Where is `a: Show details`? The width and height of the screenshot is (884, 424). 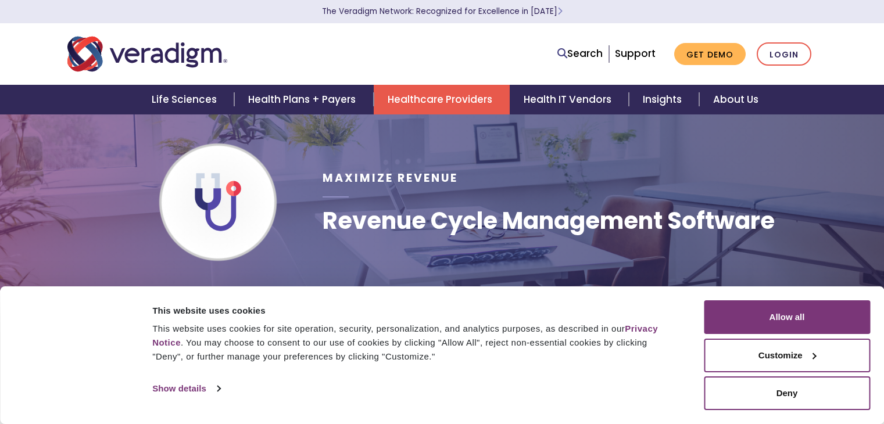
a: Show details is located at coordinates (186, 389).